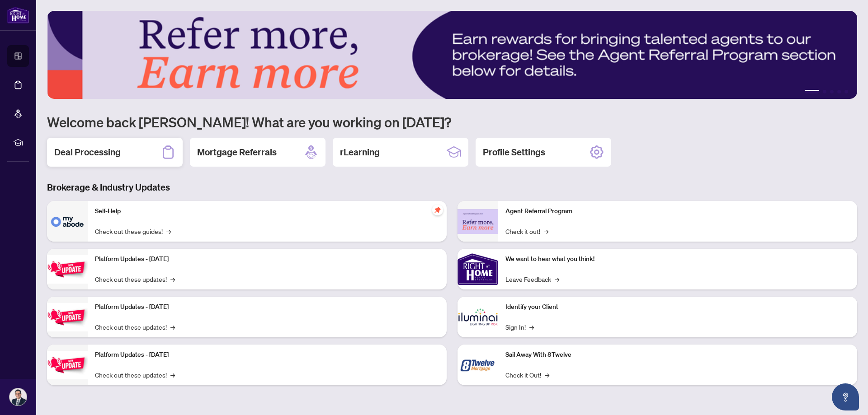 The height and width of the screenshot is (415, 868). I want to click on a: Leave Feedback→, so click(532, 280).